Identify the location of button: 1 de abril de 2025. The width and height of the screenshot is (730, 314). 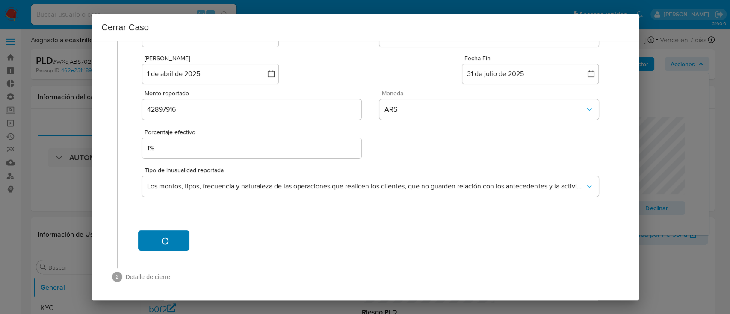
(210, 74).